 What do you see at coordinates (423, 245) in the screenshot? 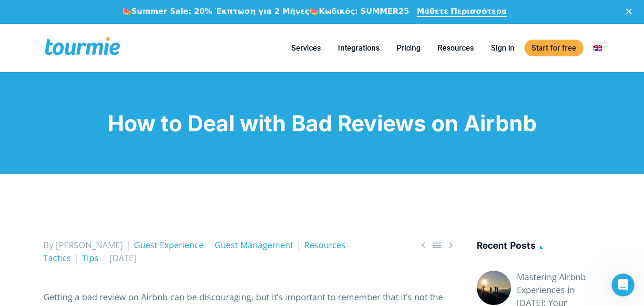
I see `span: Previous post` at bounding box center [423, 245].